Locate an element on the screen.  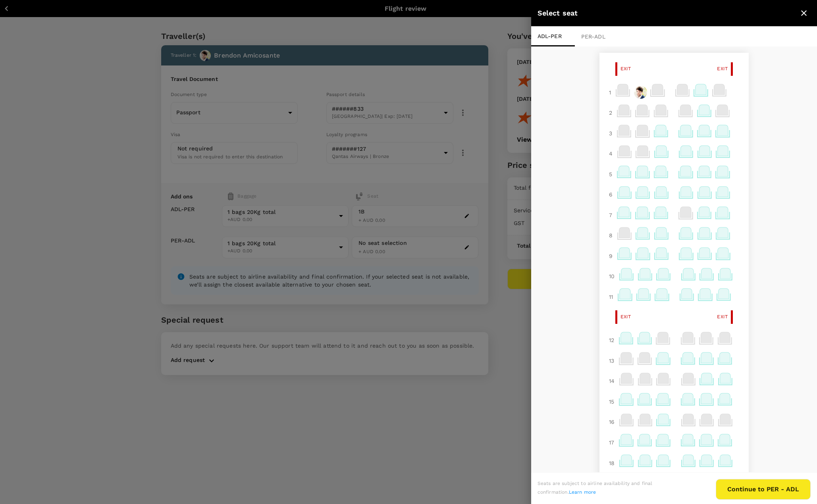
div: 8 is located at coordinates (610, 236).